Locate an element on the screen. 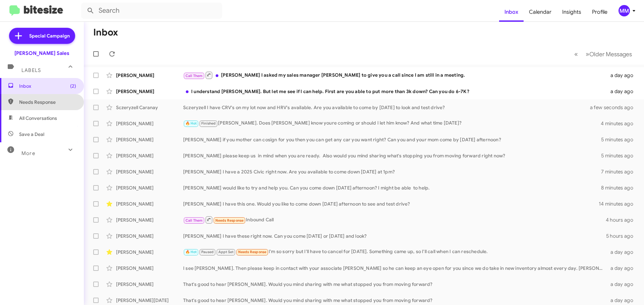  div: a few seconds ago is located at coordinates (619, 107).